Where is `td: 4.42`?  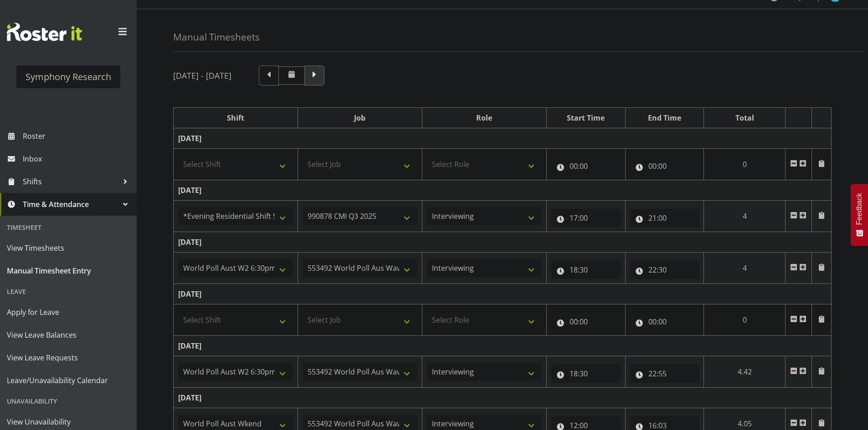
td: 4.42 is located at coordinates (745, 372).